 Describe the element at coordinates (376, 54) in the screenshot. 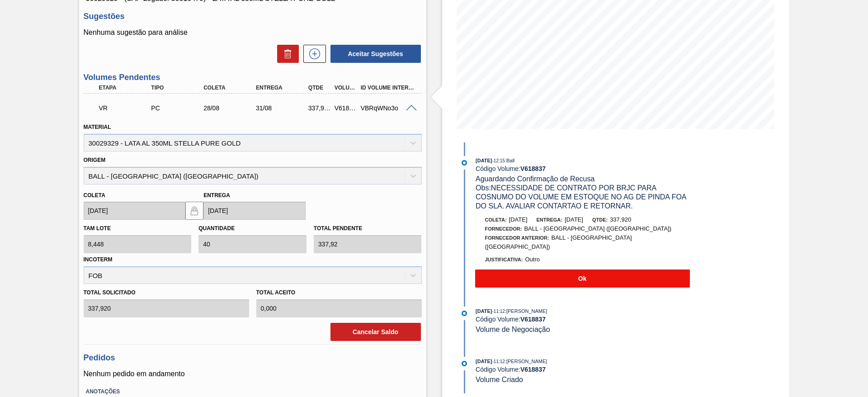

I see `button: Aceitar Sugestões` at that location.